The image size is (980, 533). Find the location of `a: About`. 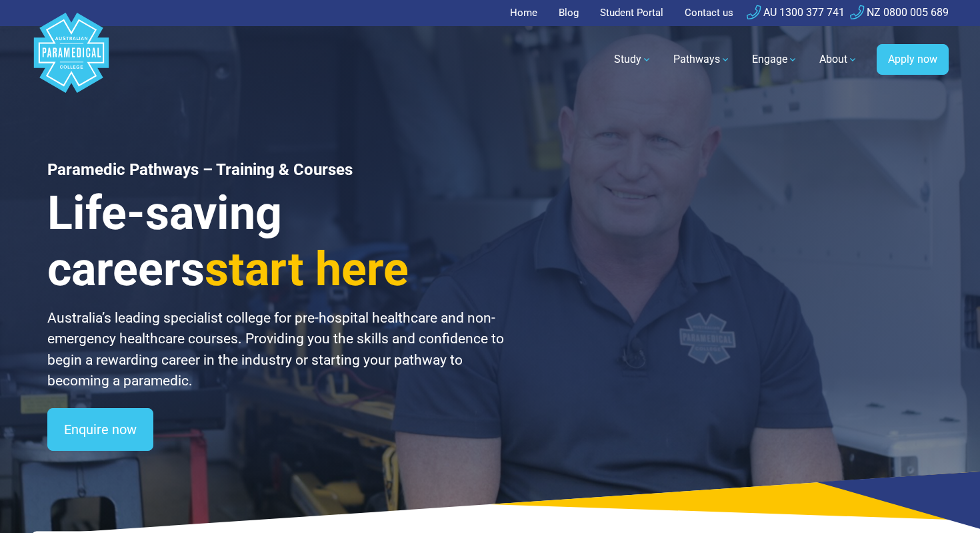

a: About is located at coordinates (839, 60).